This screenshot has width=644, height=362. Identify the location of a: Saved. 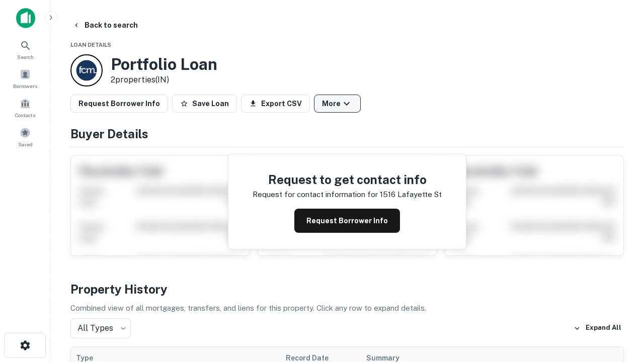
(25, 137).